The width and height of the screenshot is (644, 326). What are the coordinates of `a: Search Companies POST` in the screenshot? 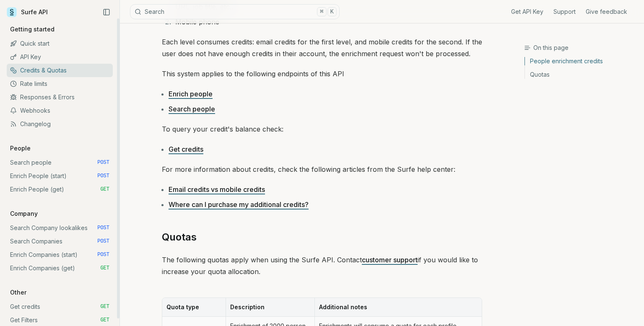 It's located at (59, 242).